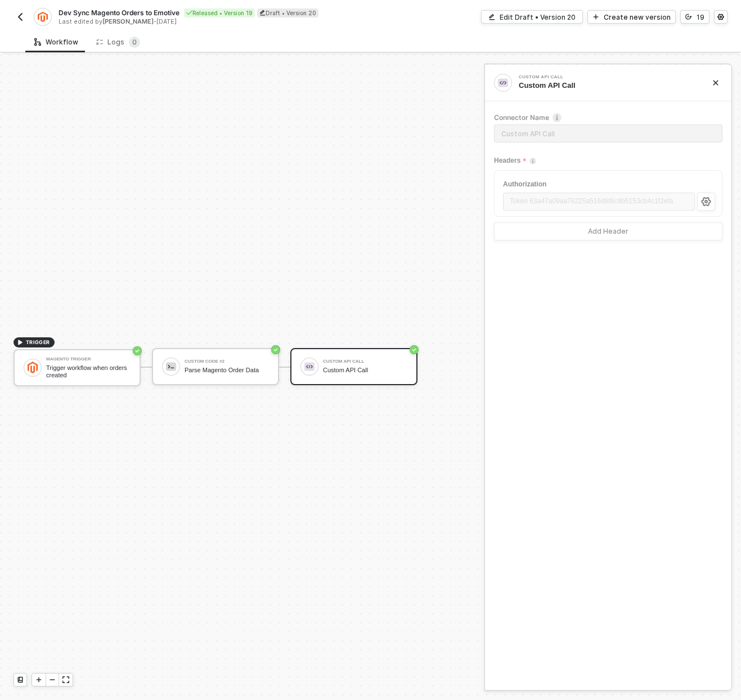 This screenshot has width=741, height=700. I want to click on div: Parse Magento Order Data, so click(227, 370).